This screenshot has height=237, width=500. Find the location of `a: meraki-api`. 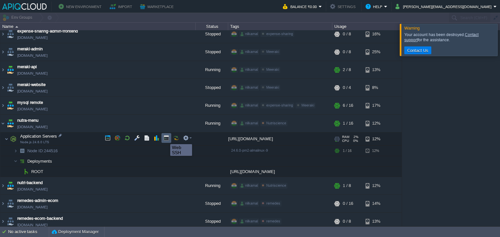

a: meraki-api is located at coordinates (27, 67).